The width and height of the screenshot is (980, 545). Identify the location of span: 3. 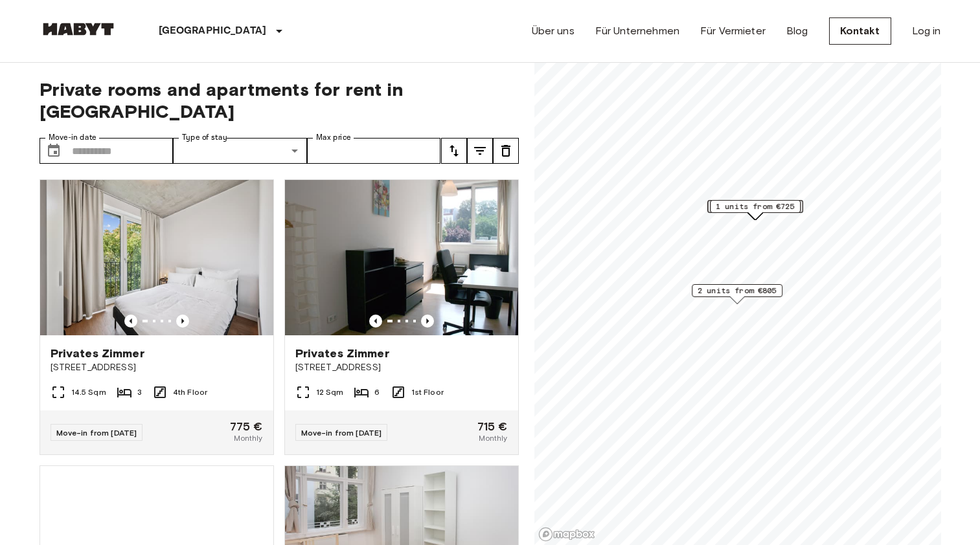
(139, 392).